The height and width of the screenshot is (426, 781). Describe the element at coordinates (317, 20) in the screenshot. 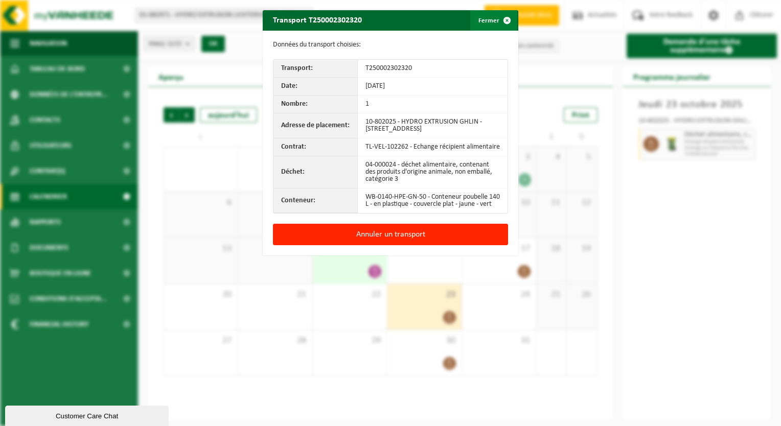

I see `h2: Transport T250002302320` at that location.